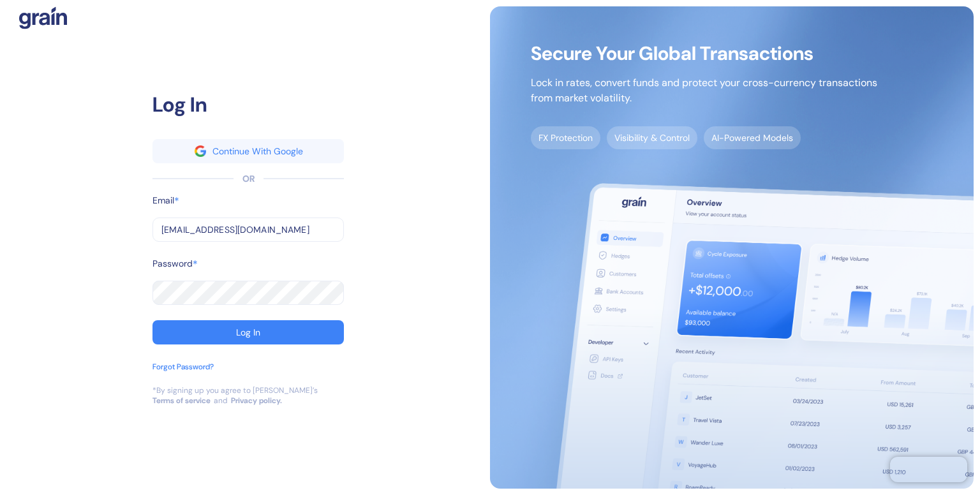 The image size is (980, 495). What do you see at coordinates (249, 179) in the screenshot?
I see `div: OR` at bounding box center [249, 179].